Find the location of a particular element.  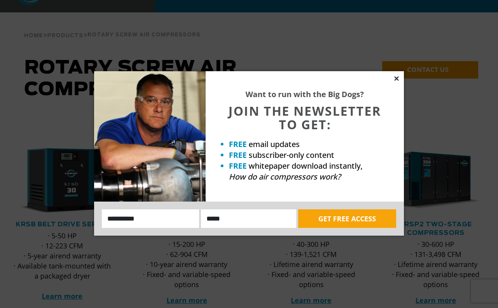

em: How do air compressors work? is located at coordinates (285, 177).